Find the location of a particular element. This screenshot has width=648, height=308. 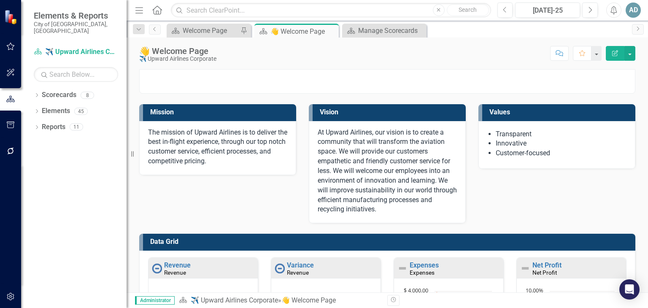

div: 45 is located at coordinates (81, 111).